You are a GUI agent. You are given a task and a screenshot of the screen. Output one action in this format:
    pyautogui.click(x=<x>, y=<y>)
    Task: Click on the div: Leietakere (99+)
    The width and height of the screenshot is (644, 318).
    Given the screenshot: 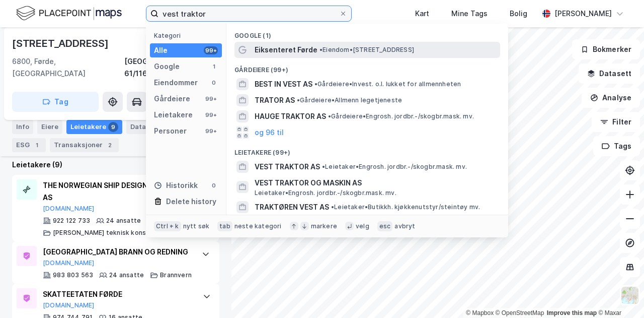 What is the action you would take?
    pyautogui.click(x=367, y=149)
    